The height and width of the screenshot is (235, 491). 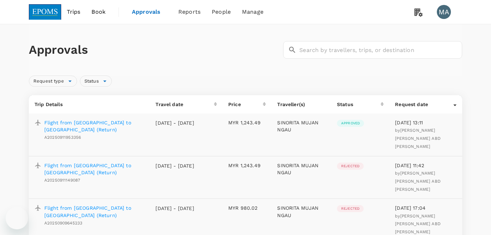 I want to click on span: Approvals, so click(x=149, y=12).